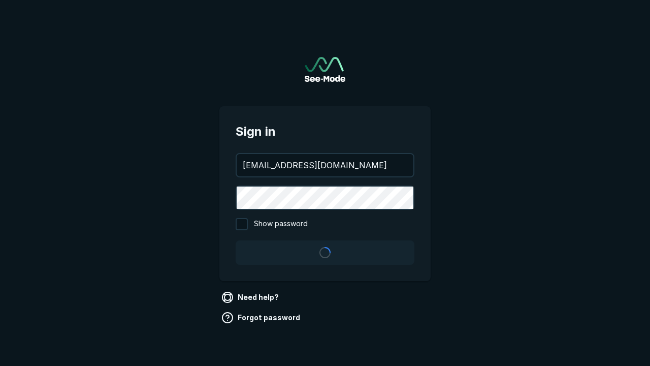  I want to click on input: your@email.com, so click(325, 165).